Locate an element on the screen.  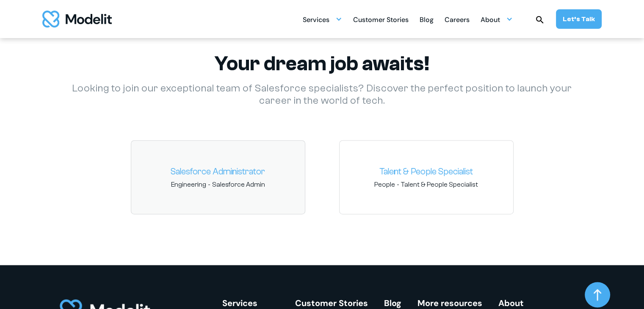
img: modelit logo is located at coordinates (77, 19).